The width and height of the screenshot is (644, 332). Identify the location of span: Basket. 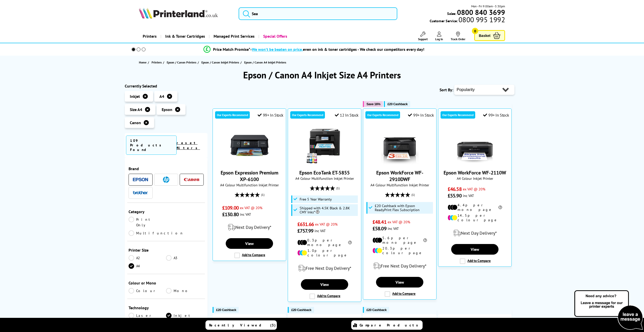
(484, 35).